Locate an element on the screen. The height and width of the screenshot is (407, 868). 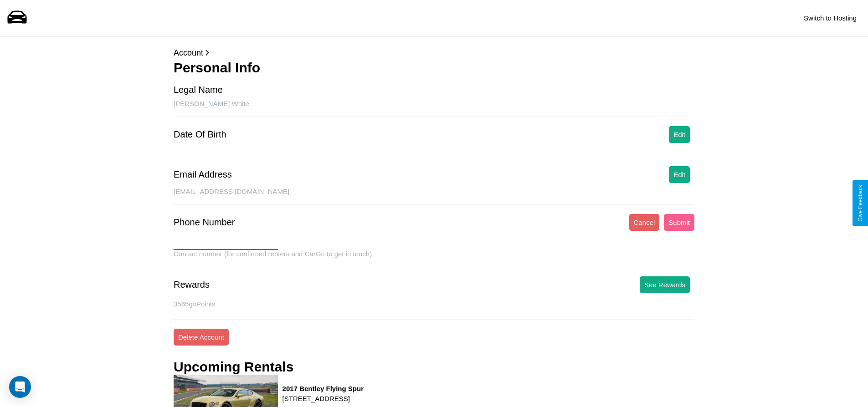
button: See Rewards is located at coordinates (665, 285).